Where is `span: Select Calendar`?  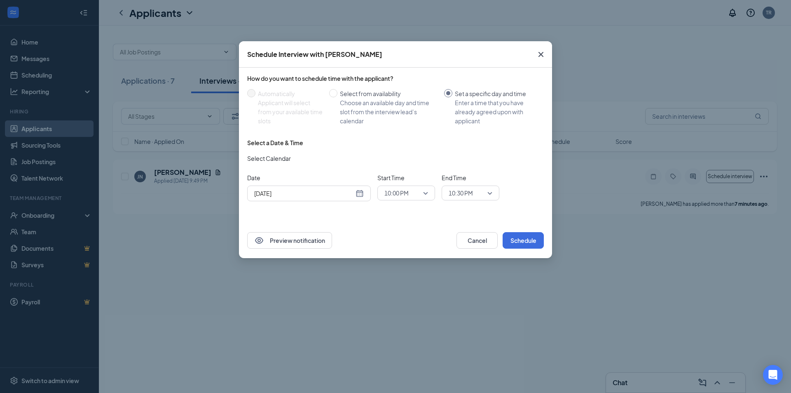 span: Select Calendar is located at coordinates (269, 158).